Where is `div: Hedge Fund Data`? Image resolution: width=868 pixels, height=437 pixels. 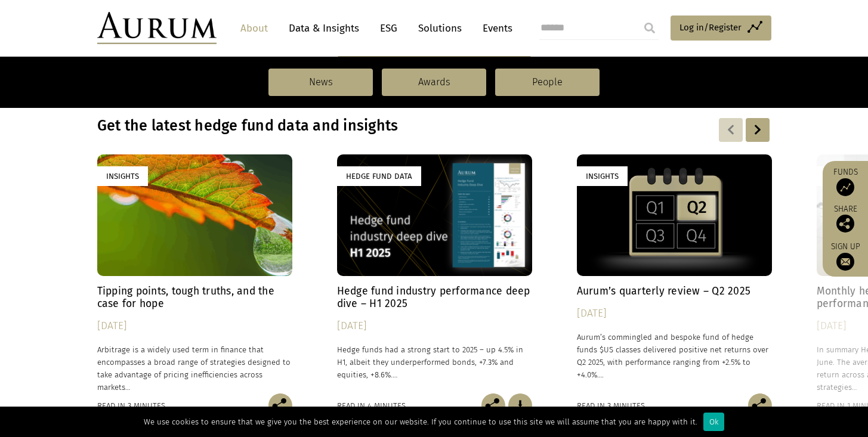 div: Hedge Fund Data is located at coordinates (379, 176).